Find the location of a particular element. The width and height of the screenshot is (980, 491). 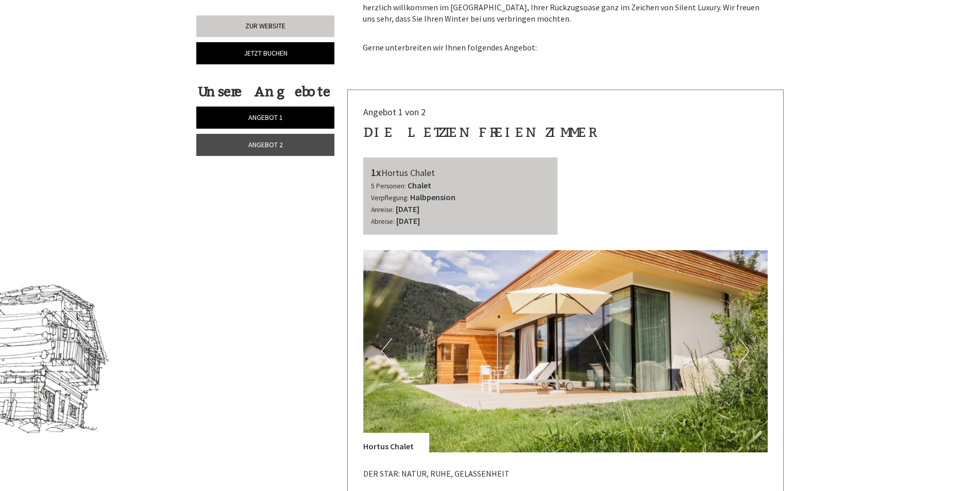

b: Chalet is located at coordinates (419, 185).